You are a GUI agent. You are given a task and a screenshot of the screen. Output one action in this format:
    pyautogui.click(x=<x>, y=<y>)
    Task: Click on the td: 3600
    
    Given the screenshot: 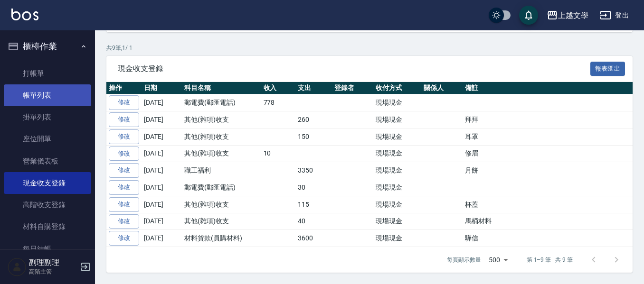 What is the action you would take?
    pyautogui.click(x=313, y=238)
    